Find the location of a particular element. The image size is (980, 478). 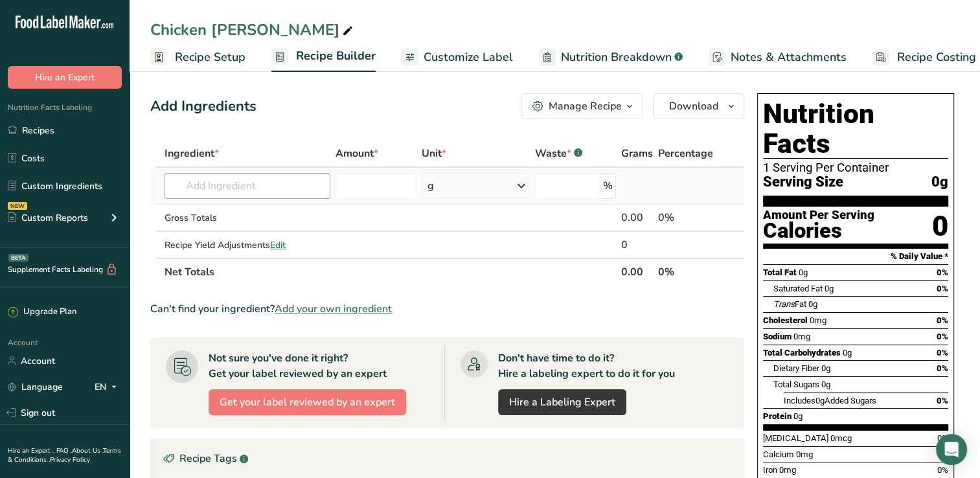

span: Cholesterol is located at coordinates (785, 319).